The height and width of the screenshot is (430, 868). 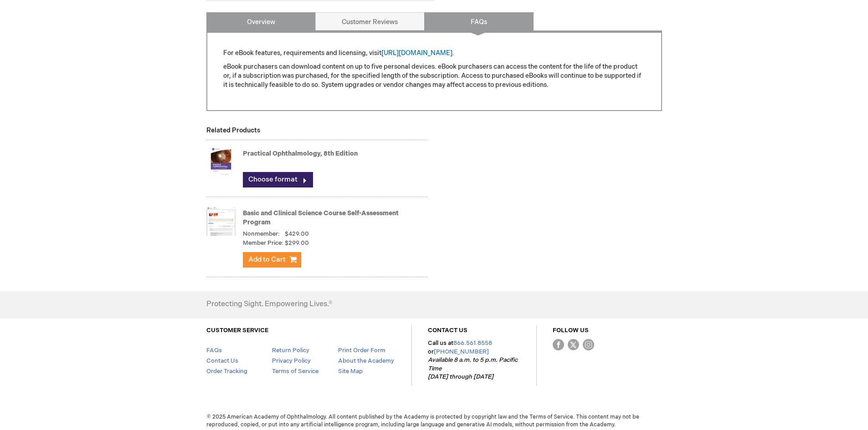 I want to click on a: FOLLOW US, so click(x=570, y=330).